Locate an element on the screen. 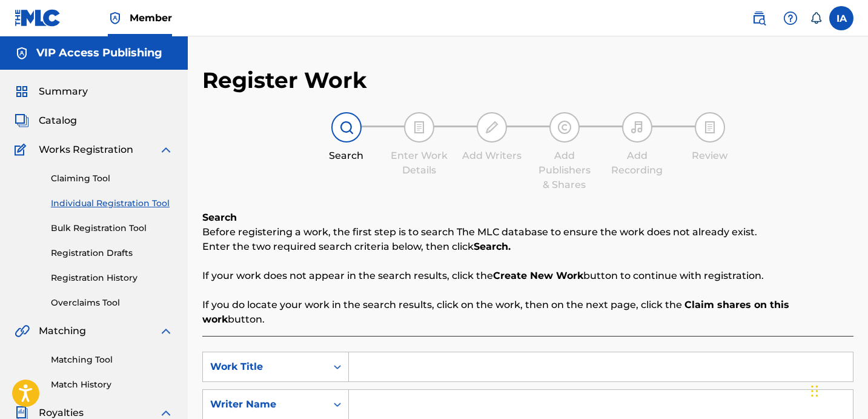 The width and height of the screenshot is (868, 419). div: Enter Work Details is located at coordinates (419, 163).